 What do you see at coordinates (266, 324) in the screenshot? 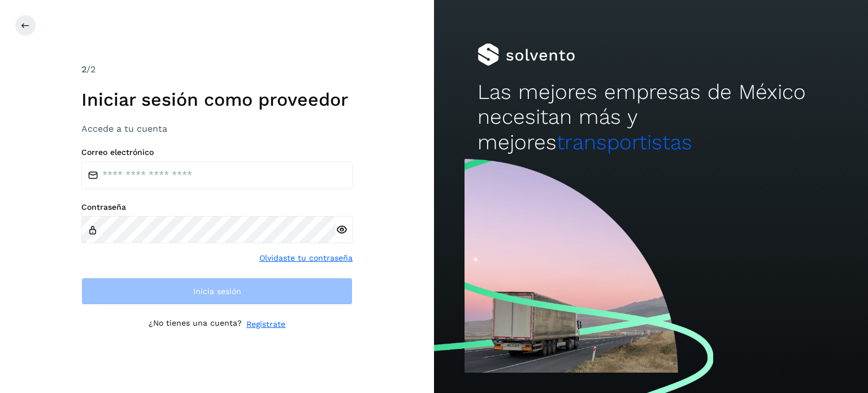
I see `a: Regístrate` at bounding box center [266, 324].